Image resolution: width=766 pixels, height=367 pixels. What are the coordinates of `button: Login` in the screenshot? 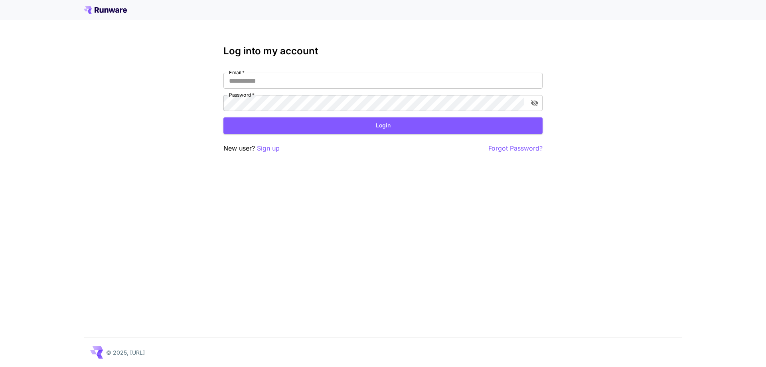 It's located at (383, 125).